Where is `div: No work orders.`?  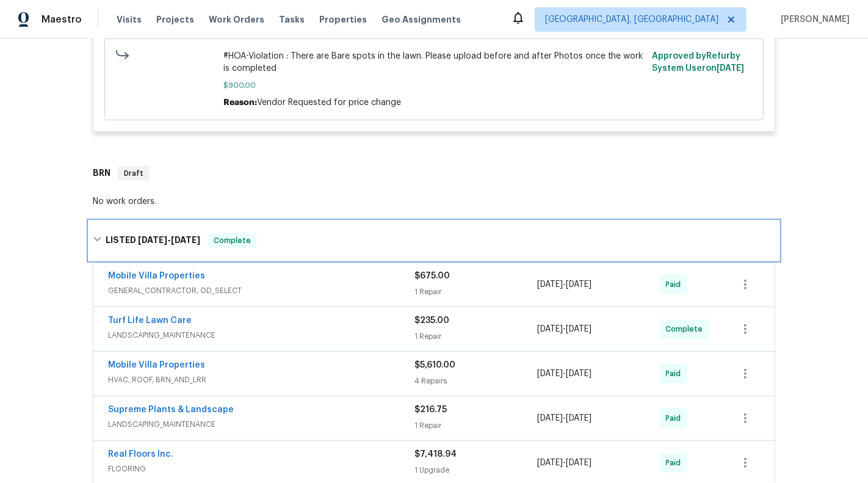 div: No work orders. is located at coordinates (434, 201).